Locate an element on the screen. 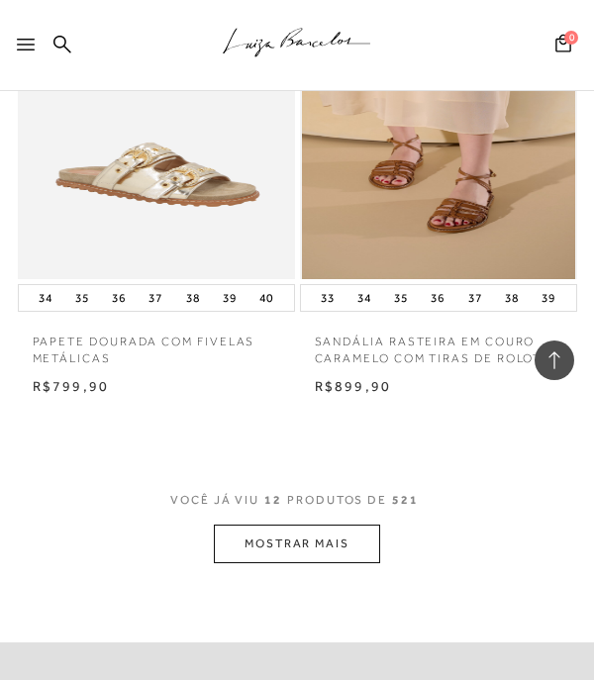 This screenshot has height=680, width=594. button: 33 is located at coordinates (328, 298).